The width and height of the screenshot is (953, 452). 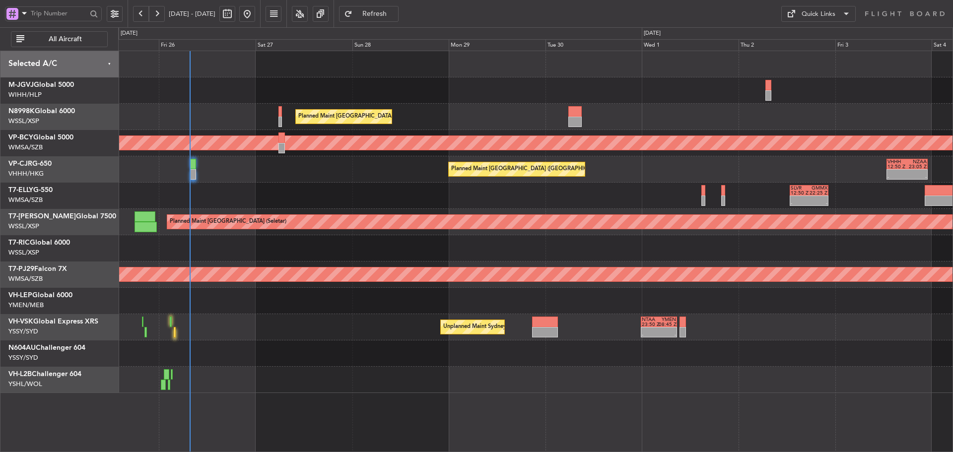 I want to click on div: GMMX, so click(x=818, y=188).